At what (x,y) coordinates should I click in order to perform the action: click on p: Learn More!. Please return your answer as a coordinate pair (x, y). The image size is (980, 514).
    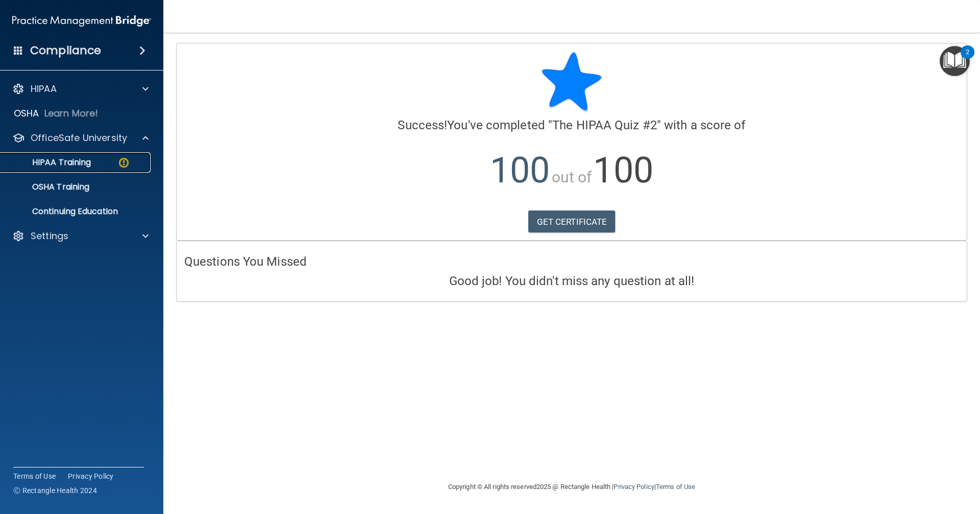
    Looking at the image, I should click on (72, 114).